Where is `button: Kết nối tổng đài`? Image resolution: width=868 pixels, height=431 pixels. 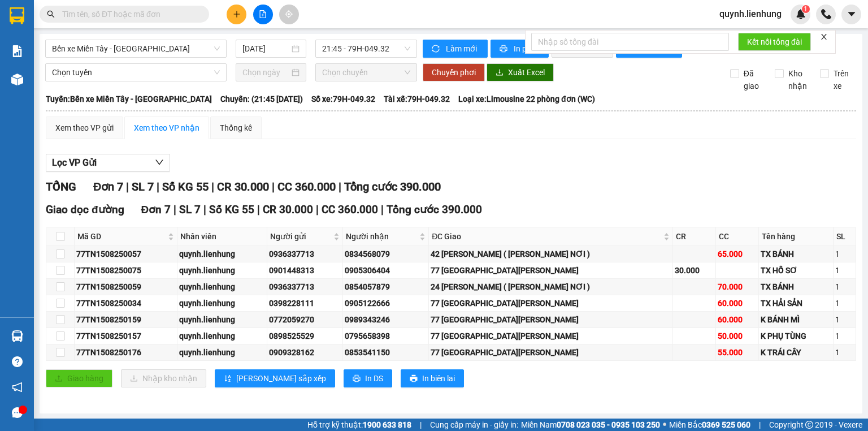 button: Kết nối tổng đài is located at coordinates (774, 42).